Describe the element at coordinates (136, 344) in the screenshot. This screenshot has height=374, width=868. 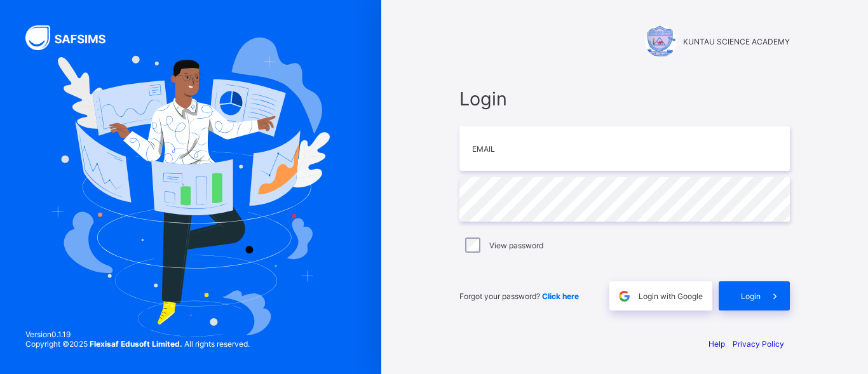
I see `strong: Flexisaf Edusoft Limited.` at that location.